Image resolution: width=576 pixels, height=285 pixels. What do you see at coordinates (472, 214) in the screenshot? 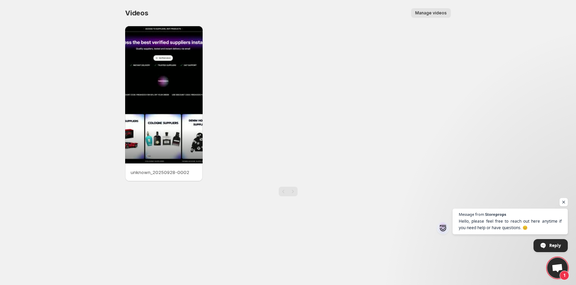
I see `span: Message from` at bounding box center [472, 214].